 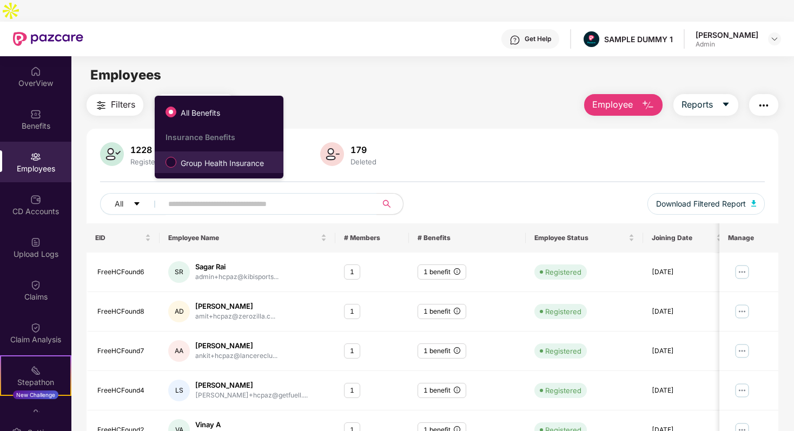 What do you see at coordinates (179, 390) in the screenshot?
I see `div: LS` at bounding box center [179, 390].